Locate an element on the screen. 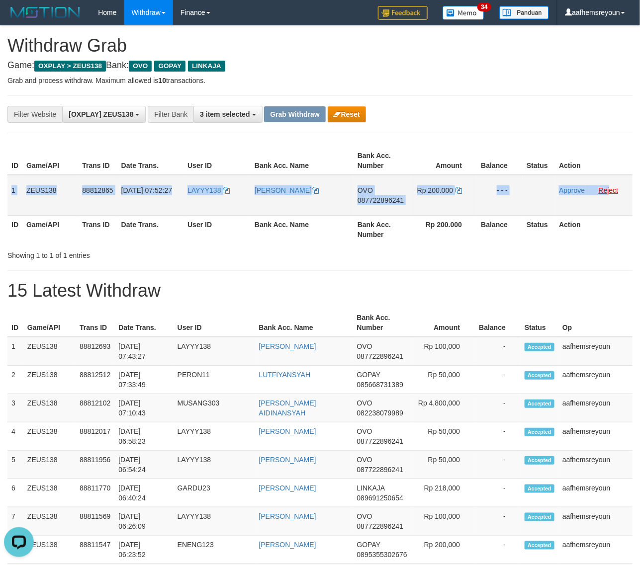  img: panduan.png is located at coordinates (524, 12).